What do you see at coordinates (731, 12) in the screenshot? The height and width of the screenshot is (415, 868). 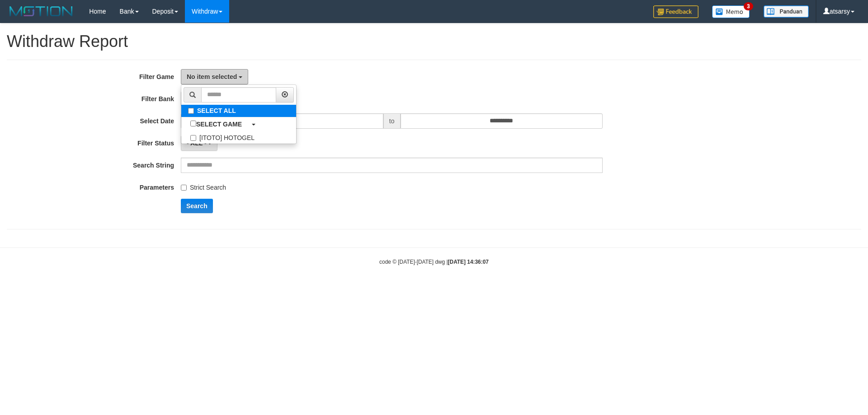 I see `img: Button%20Memo.svg` at bounding box center [731, 12].